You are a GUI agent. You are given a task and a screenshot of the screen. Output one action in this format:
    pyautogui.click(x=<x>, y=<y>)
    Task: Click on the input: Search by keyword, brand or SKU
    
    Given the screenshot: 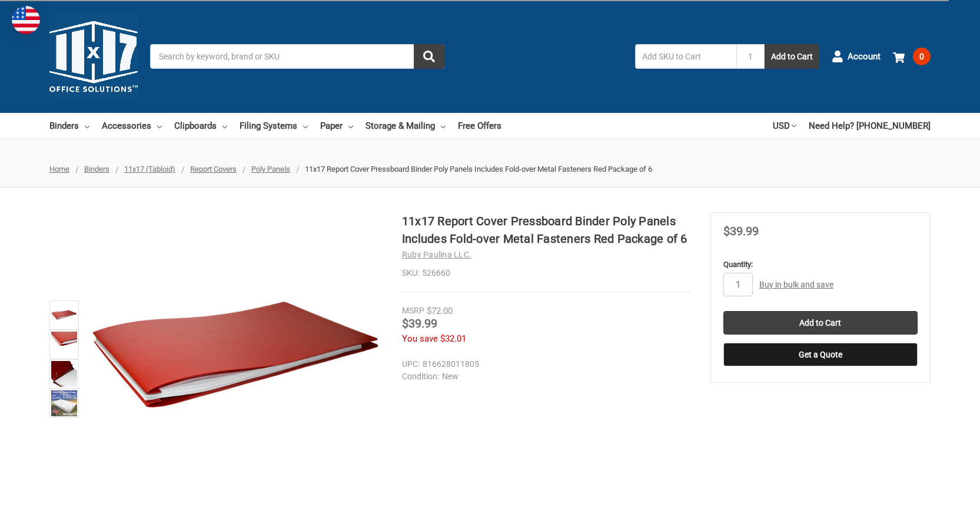 What is the action you would take?
    pyautogui.click(x=297, y=57)
    